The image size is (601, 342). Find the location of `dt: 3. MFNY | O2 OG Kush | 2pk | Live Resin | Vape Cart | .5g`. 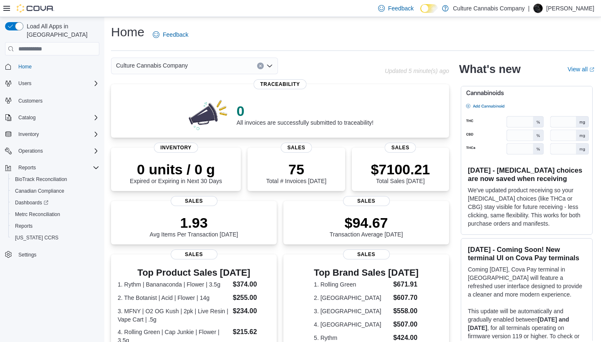

dt: 3. MFNY | O2 OG Kush | 2pk | Live Resin | Vape Cart | .5g is located at coordinates (174, 316).